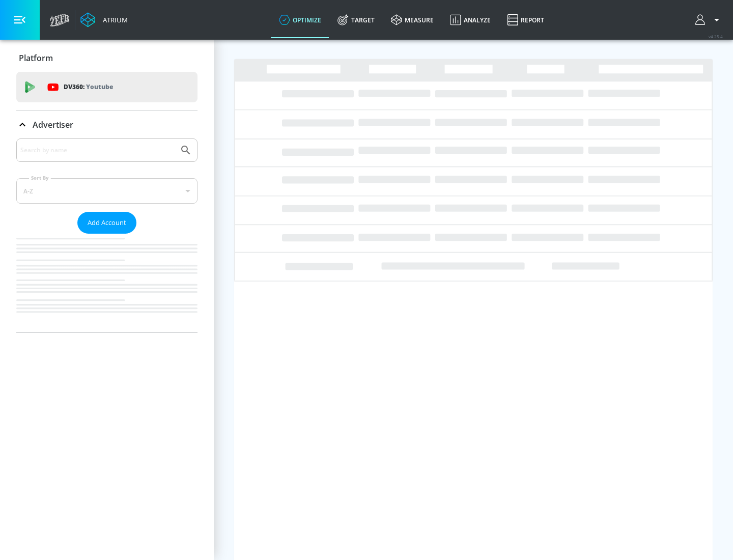 Image resolution: width=733 pixels, height=560 pixels. Describe the element at coordinates (104, 20) in the screenshot. I see `a: Atrium` at that location.